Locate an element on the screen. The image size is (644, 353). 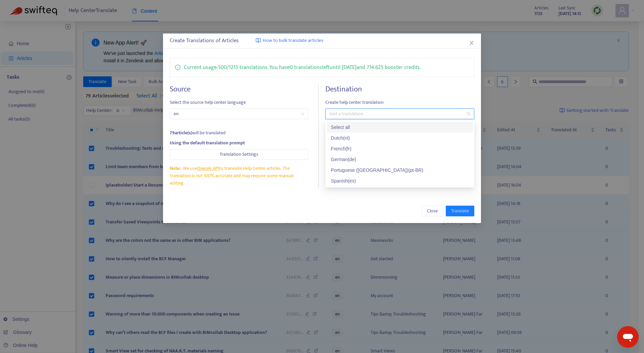
div: Using the default translation prompt is located at coordinates (239, 143).